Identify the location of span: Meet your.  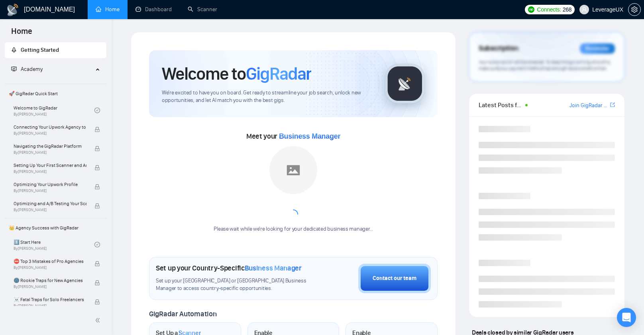
(293, 136).